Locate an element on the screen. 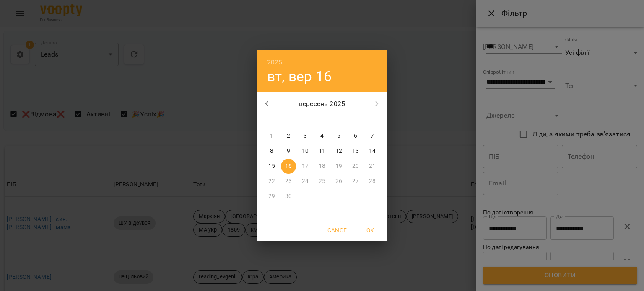 The height and width of the screenshot is (291, 644). p: 10 is located at coordinates (305, 151).